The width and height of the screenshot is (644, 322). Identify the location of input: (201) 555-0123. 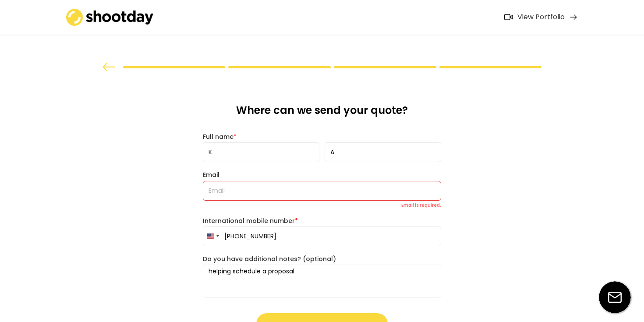
(322, 236).